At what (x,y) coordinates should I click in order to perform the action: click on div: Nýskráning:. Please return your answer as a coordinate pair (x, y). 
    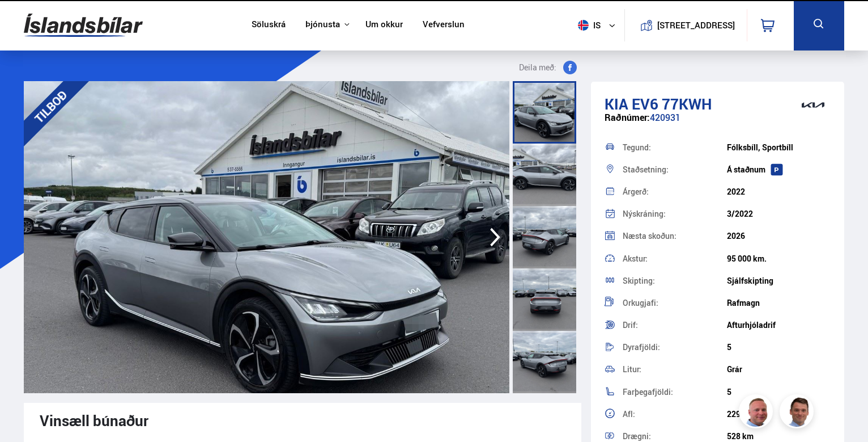
    Looking at the image, I should click on (674, 214).